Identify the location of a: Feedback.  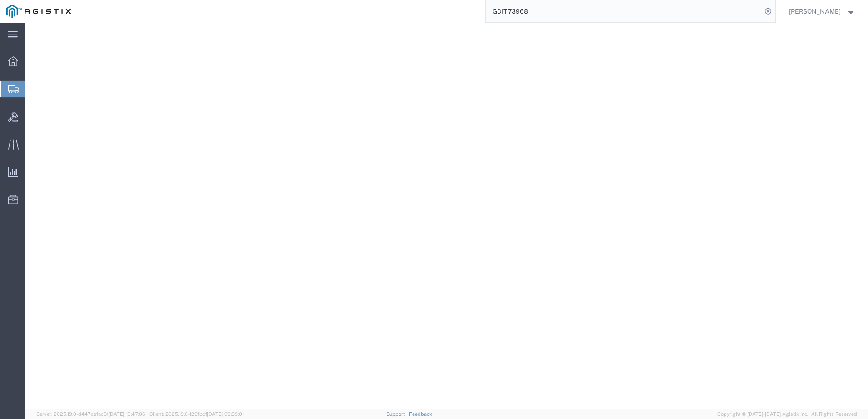
(420, 414).